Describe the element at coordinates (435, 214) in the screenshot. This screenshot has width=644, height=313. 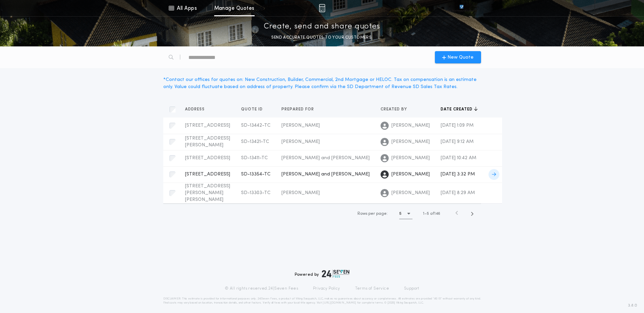
I see `span: of 146` at that location.